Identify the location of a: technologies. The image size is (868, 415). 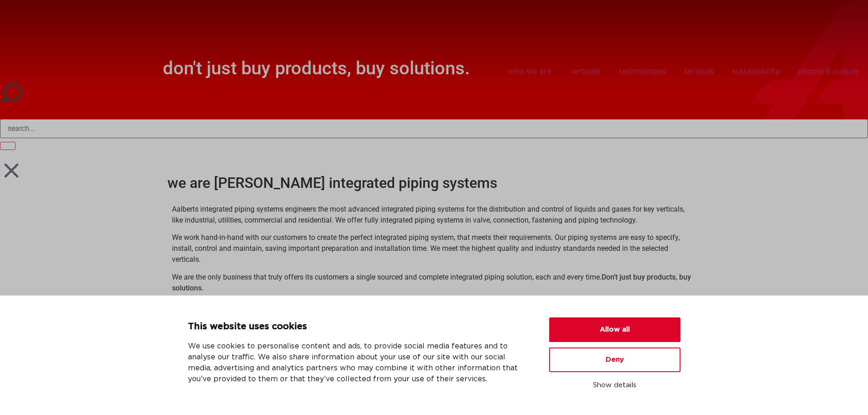
(642, 72).